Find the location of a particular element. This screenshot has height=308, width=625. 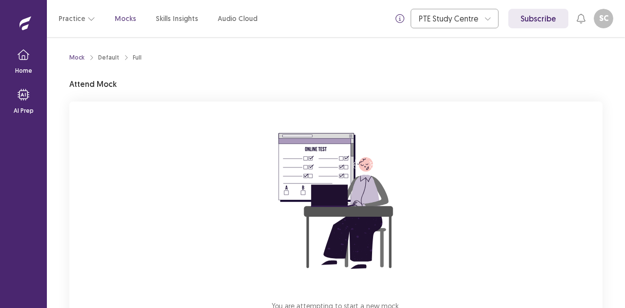

div: Full is located at coordinates (137, 58).